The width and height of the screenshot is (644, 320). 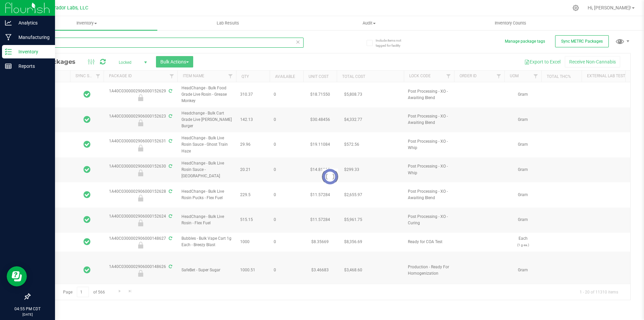 What do you see at coordinates (32, 51) in the screenshot?
I see `p: Inventory` at bounding box center [32, 51].